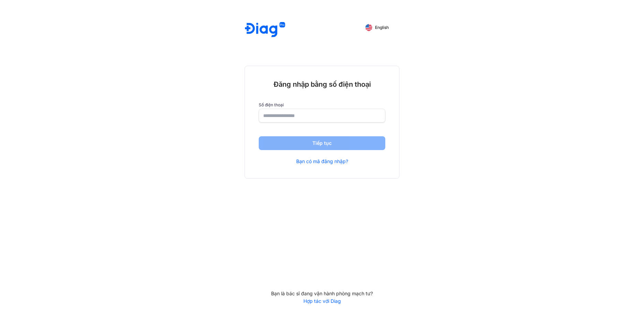  Describe the element at coordinates (369, 27) in the screenshot. I see `img: English` at that location.